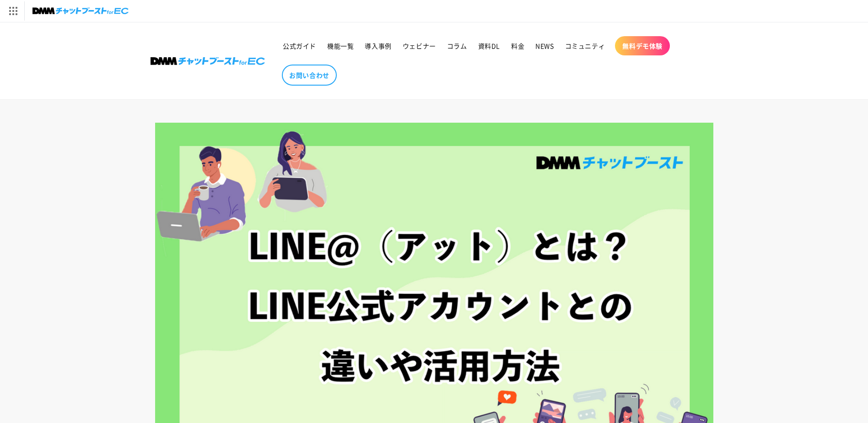 This screenshot has width=868, height=423. Describe the element at coordinates (585, 45) in the screenshot. I see `a: コミュニティ` at that location.